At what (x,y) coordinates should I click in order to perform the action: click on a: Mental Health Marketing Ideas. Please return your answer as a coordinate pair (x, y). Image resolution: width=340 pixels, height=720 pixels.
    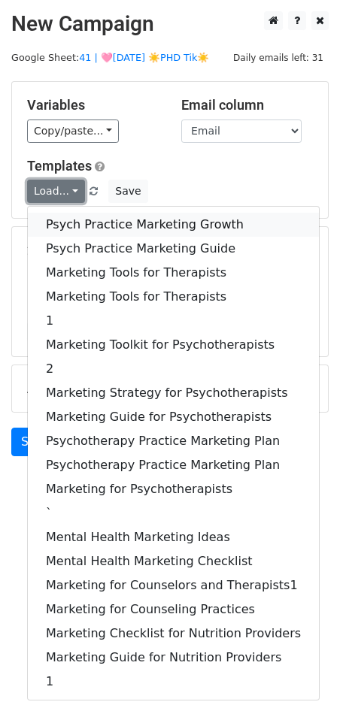
    Looking at the image, I should click on (173, 538).